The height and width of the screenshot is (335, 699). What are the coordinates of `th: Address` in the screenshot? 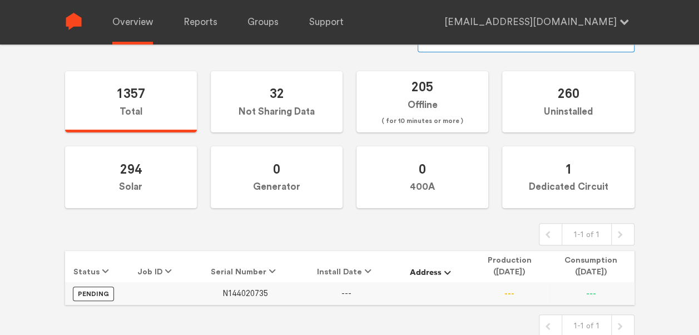 It's located at (433, 267).